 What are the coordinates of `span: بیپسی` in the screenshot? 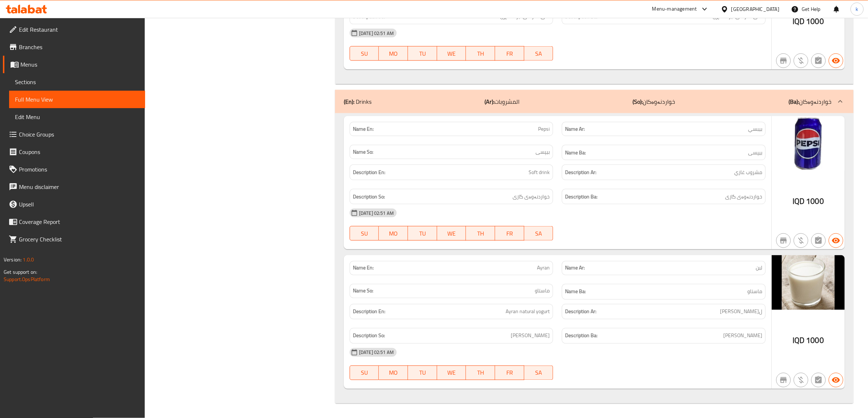 It's located at (543, 152).